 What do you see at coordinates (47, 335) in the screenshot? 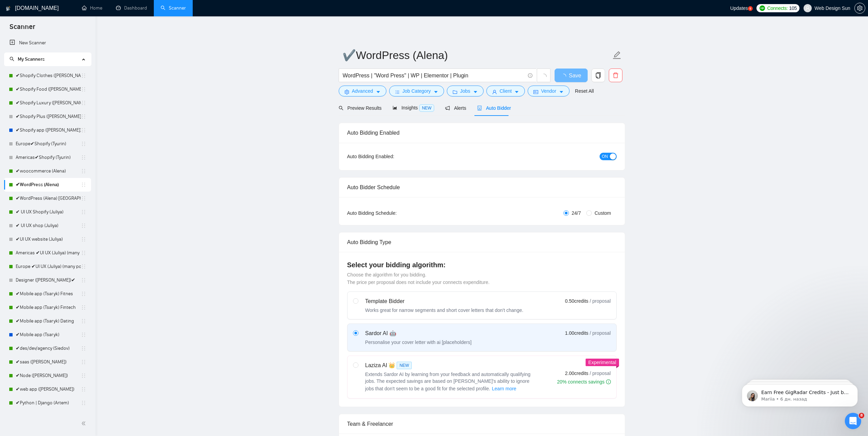
I see `li: ✔Mobile app (Tsaryk)` at bounding box center [47, 335].